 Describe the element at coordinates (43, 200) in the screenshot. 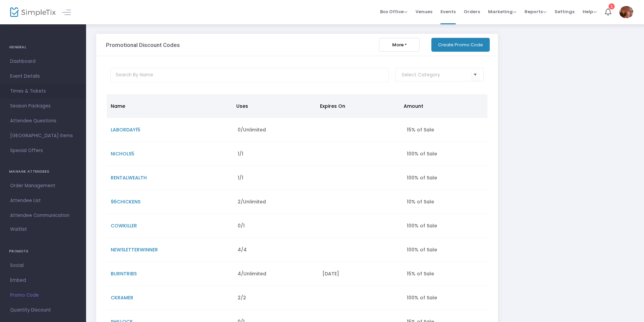

I see `span: Attendee List` at that location.